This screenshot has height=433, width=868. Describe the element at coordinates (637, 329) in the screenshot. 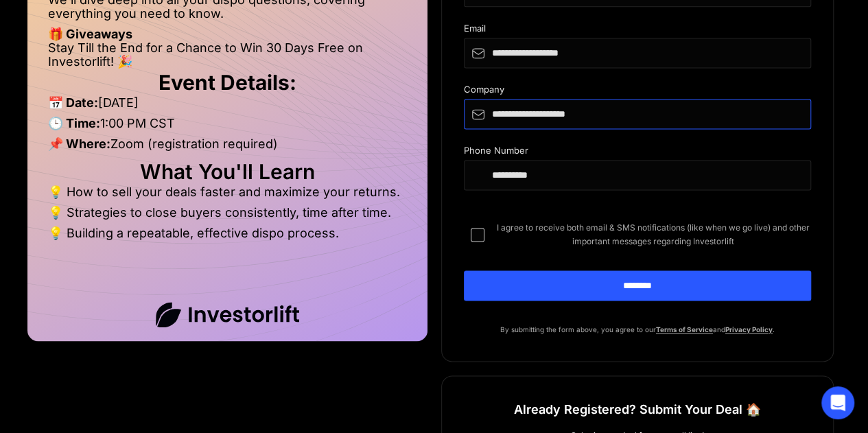

I see `p: By submitting the form above, you agree to our and .` at that location.